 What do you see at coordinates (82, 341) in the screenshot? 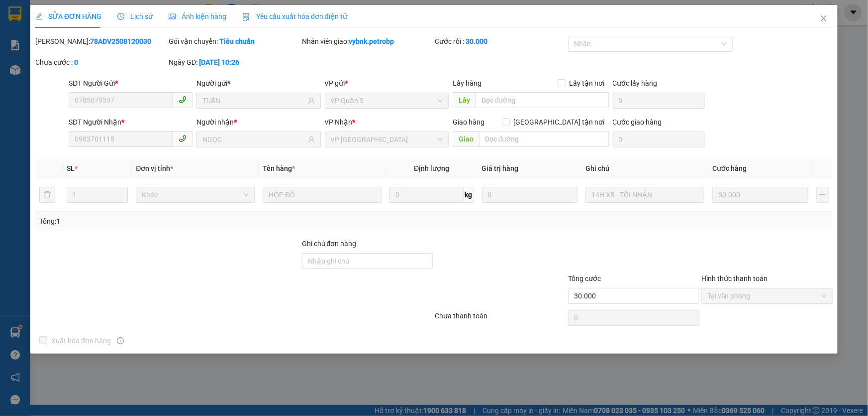
I see `span: Xuất hóa đơn hàng` at bounding box center [82, 341].